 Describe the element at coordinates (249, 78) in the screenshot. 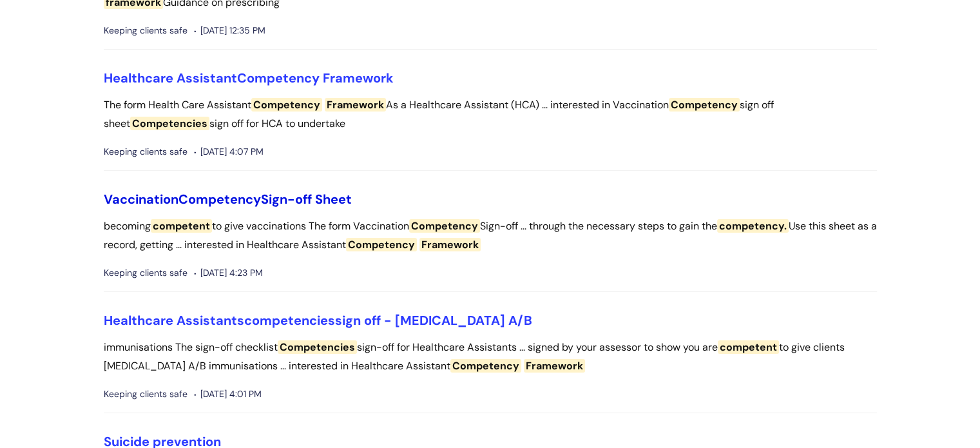

I see `a: Healthcare AssistantCompetency Framework` at that location.